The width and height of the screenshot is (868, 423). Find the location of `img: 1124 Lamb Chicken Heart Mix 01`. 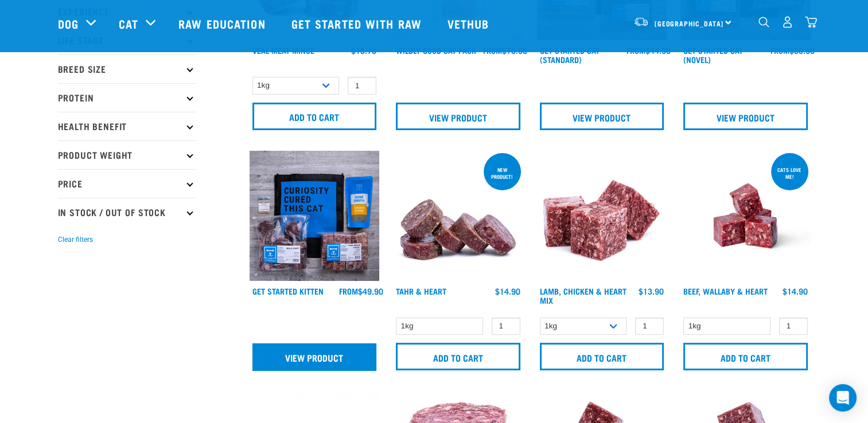

img: 1124 Lamb Chicken Heart Mix 01 is located at coordinates (602, 216).